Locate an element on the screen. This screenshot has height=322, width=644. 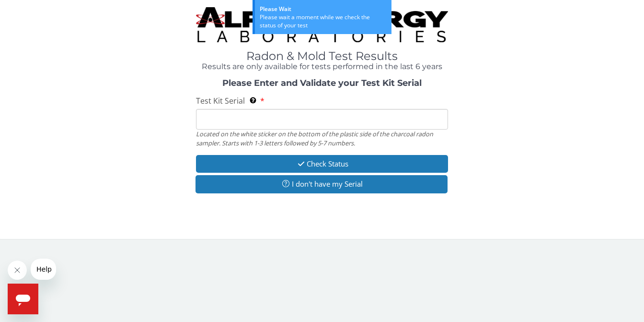
button: I don't have my Serial is located at coordinates (322, 184).